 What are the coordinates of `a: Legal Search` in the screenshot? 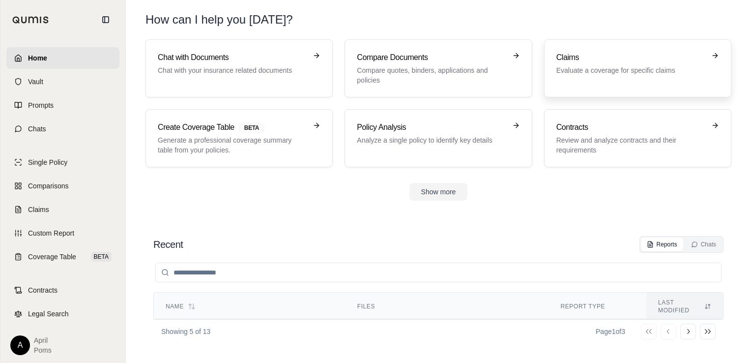 It's located at (63, 314).